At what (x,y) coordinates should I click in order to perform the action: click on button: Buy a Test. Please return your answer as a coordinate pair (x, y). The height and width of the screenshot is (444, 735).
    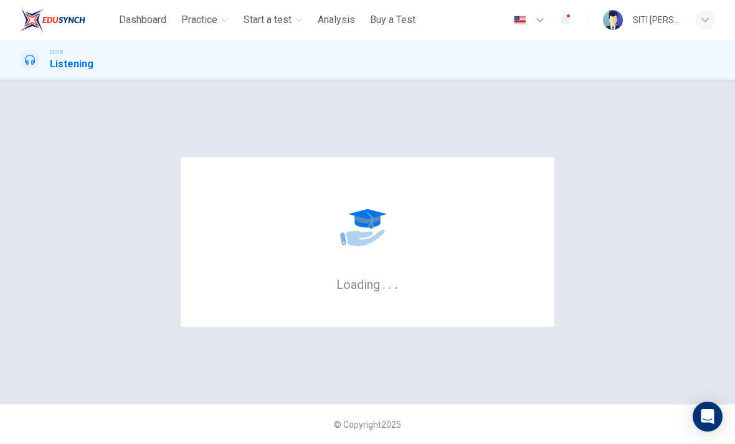
    Looking at the image, I should click on (392, 20).